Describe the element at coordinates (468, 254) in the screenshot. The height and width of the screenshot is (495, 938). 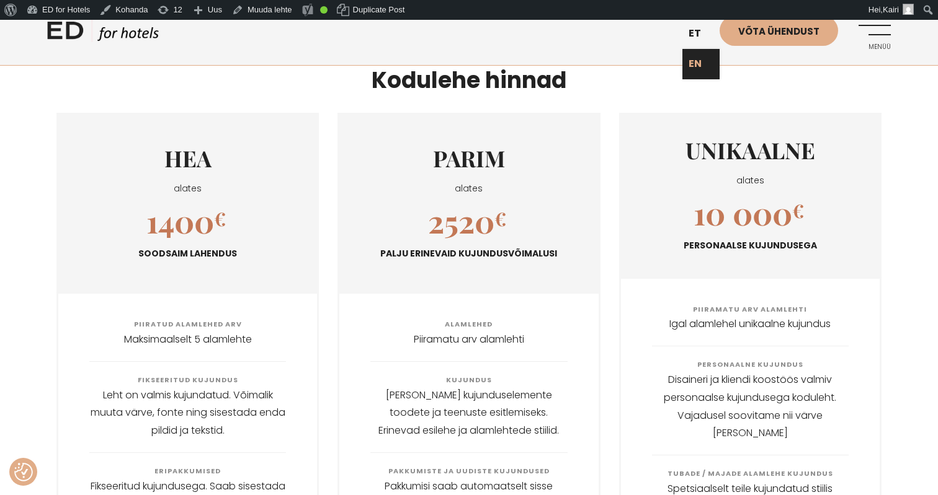
I see `p: Palju erinevaid kujundusvõimalusi` at that location.